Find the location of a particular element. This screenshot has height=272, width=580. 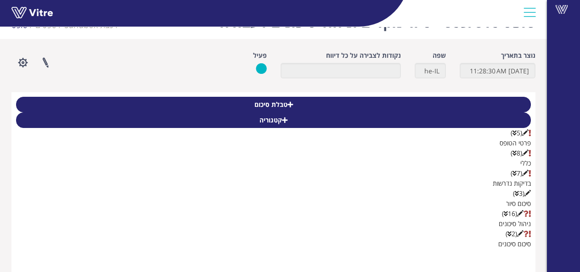

a: טבלת סיכום is located at coordinates (273, 105).